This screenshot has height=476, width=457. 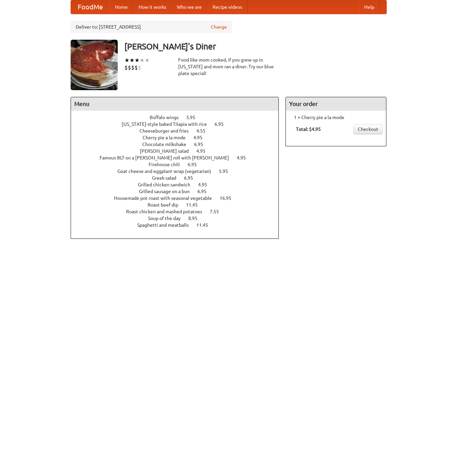 I want to click on a: Spaghetti and meatballs 11.45, so click(x=179, y=225).